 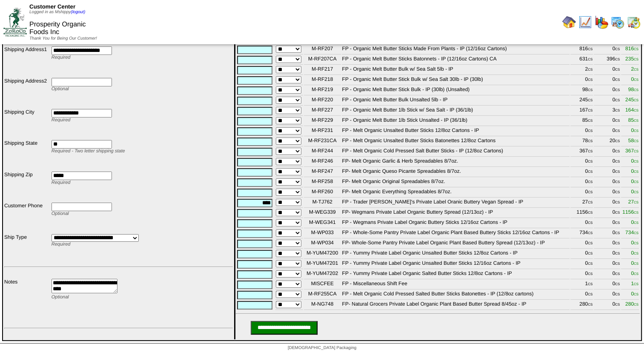 I want to click on td: FP - Organic Melt Butter Stick Bulk w/ Sea Salt 30lb - IP (30lb), so click(x=456, y=80).